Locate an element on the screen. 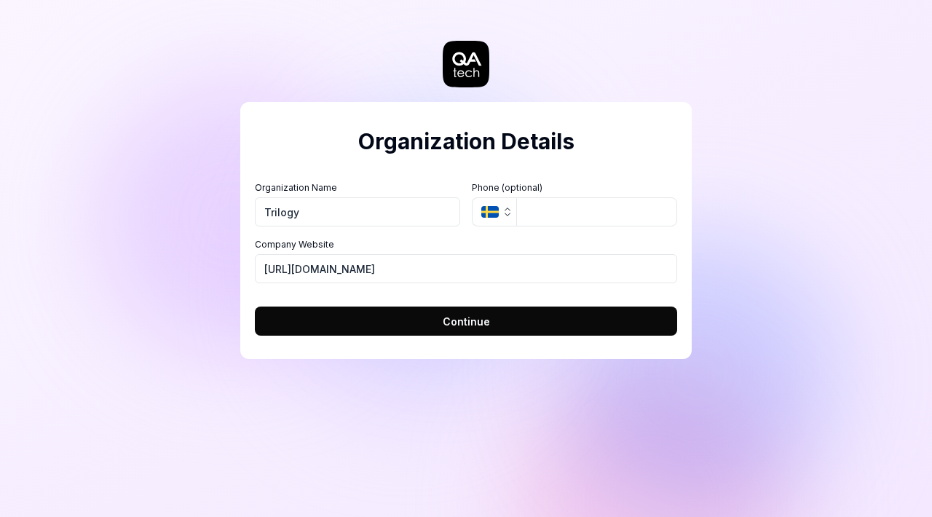  label: Phone (optional) is located at coordinates (575, 188).